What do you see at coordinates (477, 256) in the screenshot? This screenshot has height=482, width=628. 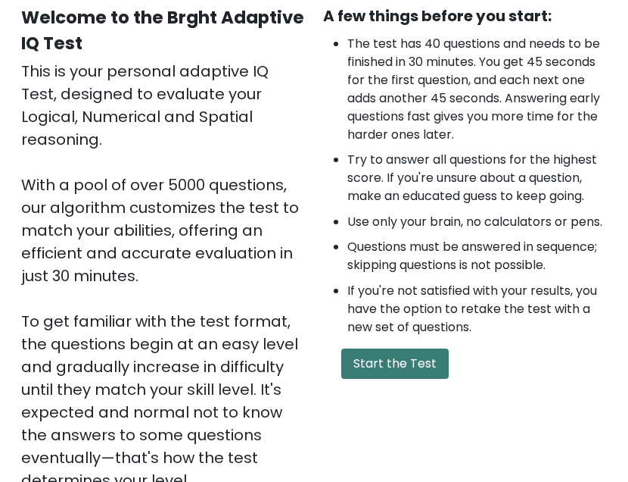 I see `li: Questions must be answered in sequence; skipping questions is not possible.` at bounding box center [477, 256].